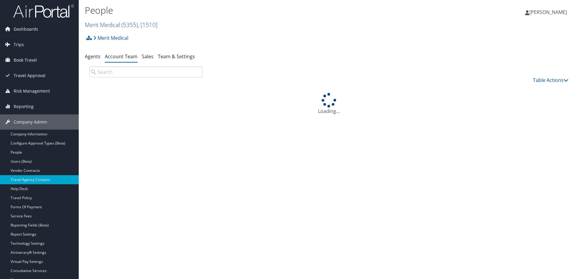 The width and height of the screenshot is (579, 279). Describe the element at coordinates (146, 72) in the screenshot. I see `input: Search` at that location.